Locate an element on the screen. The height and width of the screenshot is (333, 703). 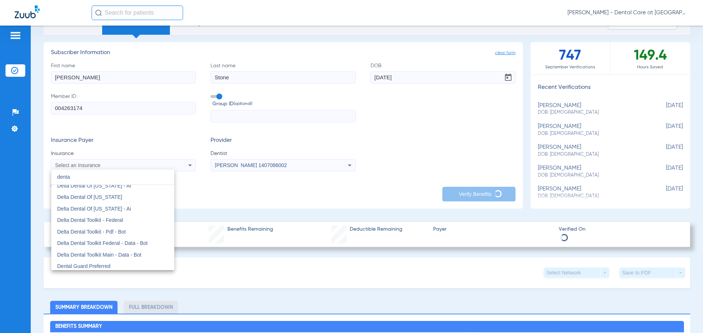
span: Dental Guard Preferred is located at coordinates (84, 266).